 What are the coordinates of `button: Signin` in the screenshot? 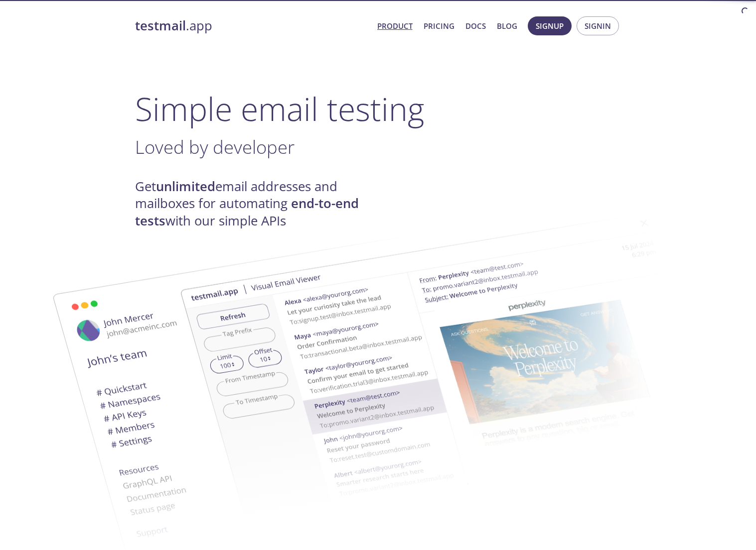 It's located at (597, 26).